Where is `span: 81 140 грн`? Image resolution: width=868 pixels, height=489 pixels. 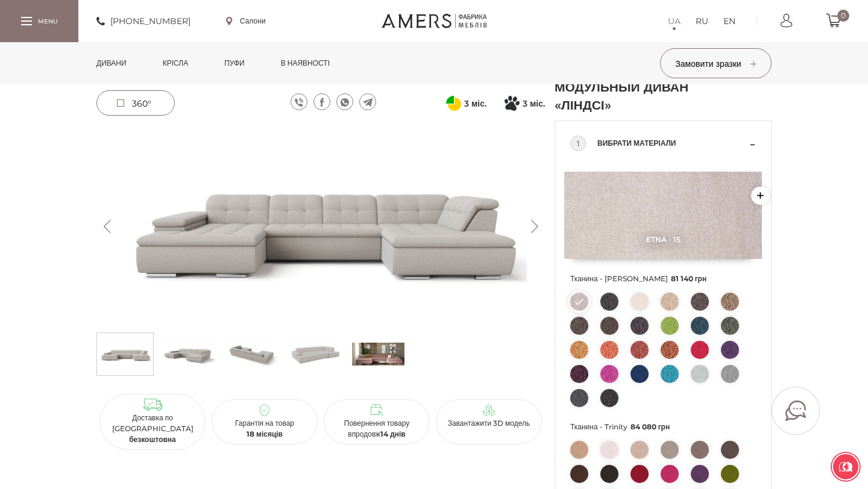
span: 81 140 грн is located at coordinates (689, 279).